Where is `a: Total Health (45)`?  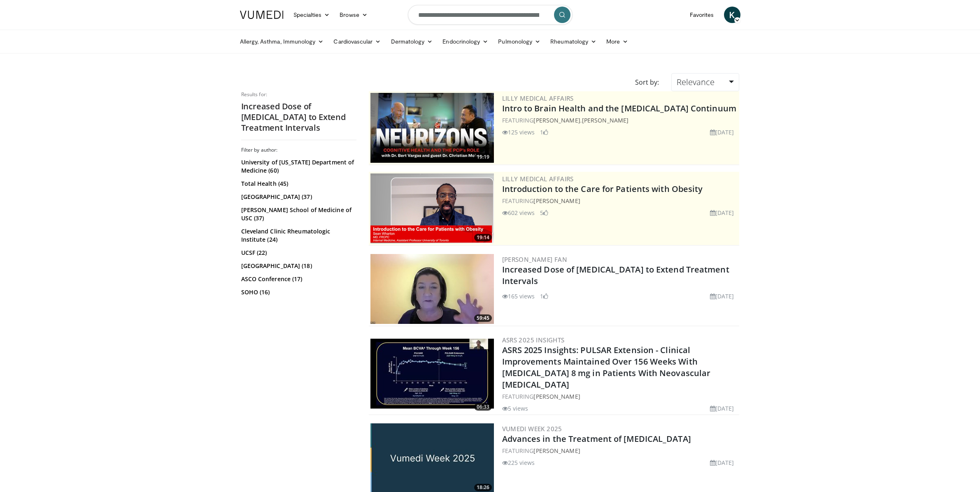 a: Total Health (45) is located at coordinates (297, 184).